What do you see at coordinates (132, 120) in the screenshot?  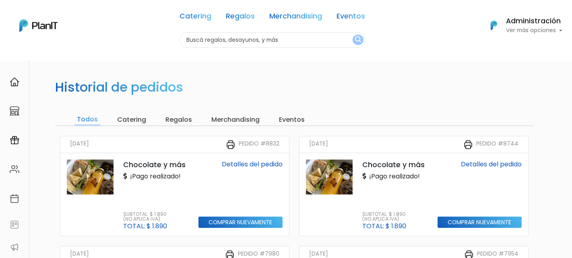 I see `input: Catering` at bounding box center [132, 120].